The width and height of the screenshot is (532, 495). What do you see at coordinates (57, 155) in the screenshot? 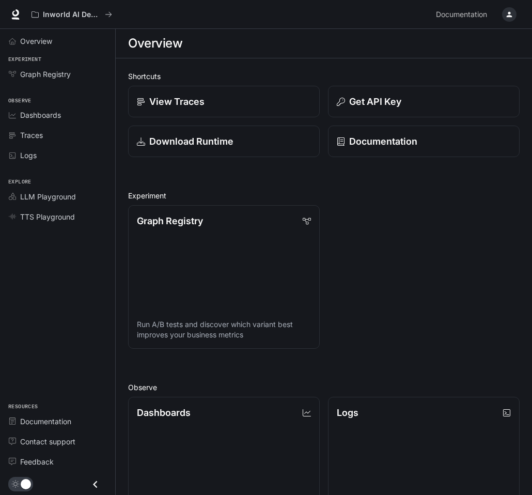
I see `a: Logs` at bounding box center [57, 155].